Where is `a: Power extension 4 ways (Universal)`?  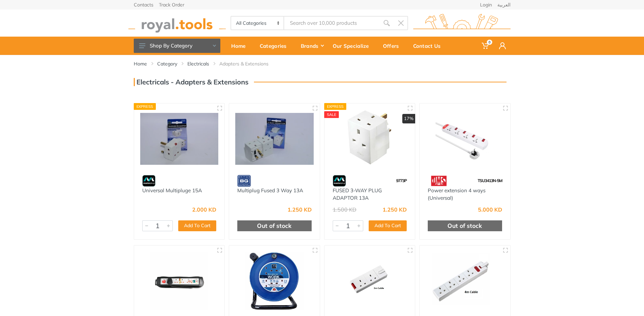 a: Power extension 4 ways (Universal) is located at coordinates (456, 194).